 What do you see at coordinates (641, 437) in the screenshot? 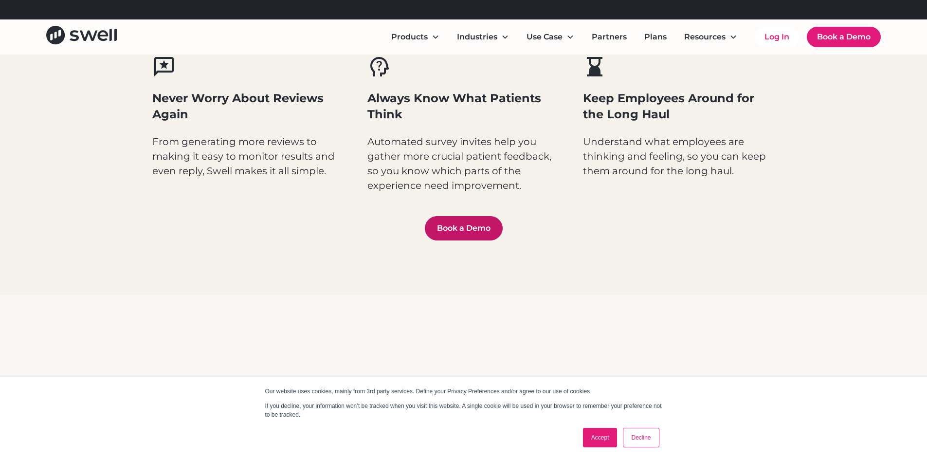
I see `a: Decline` at bounding box center [641, 437].